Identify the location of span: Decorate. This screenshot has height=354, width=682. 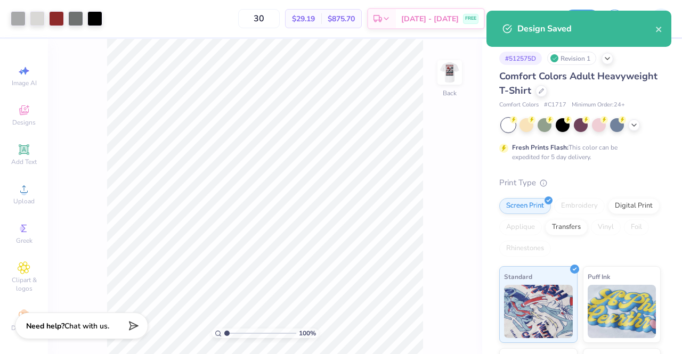
(24, 328).